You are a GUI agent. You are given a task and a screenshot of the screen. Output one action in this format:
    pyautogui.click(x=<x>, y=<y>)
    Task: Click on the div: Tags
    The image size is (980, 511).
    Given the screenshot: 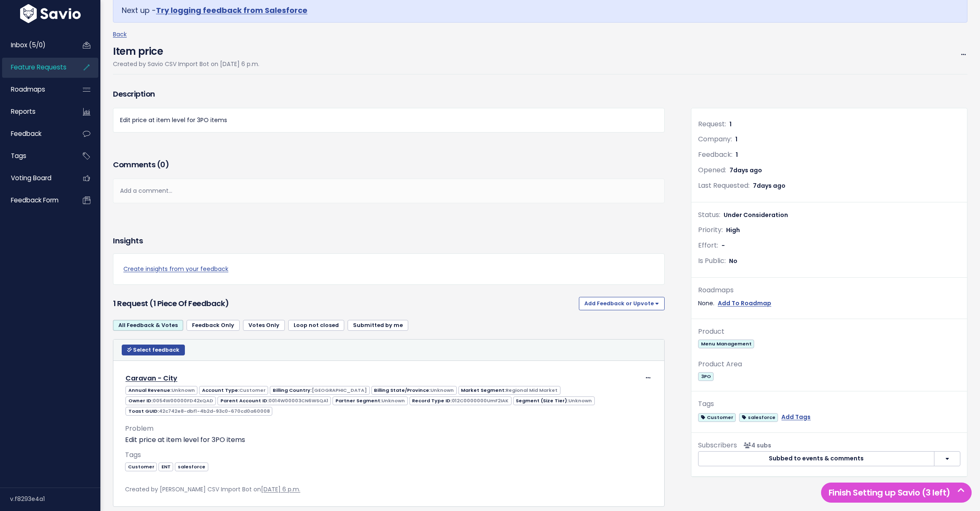 What is the action you would take?
    pyautogui.click(x=828, y=404)
    